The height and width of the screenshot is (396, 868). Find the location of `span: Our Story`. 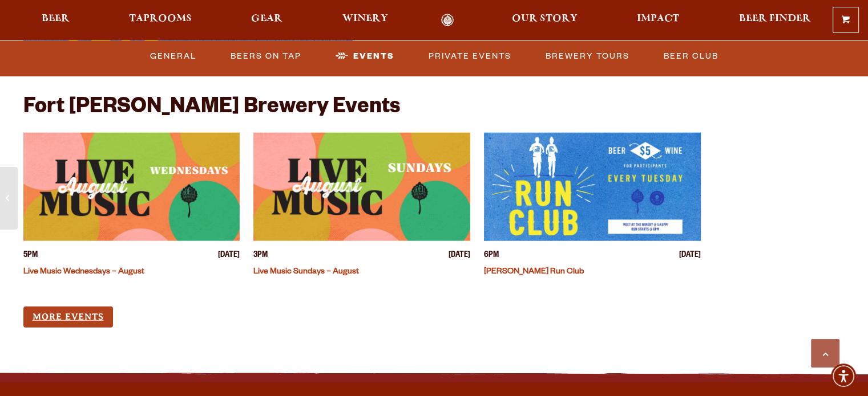

span: Our Story is located at coordinates (545, 19).